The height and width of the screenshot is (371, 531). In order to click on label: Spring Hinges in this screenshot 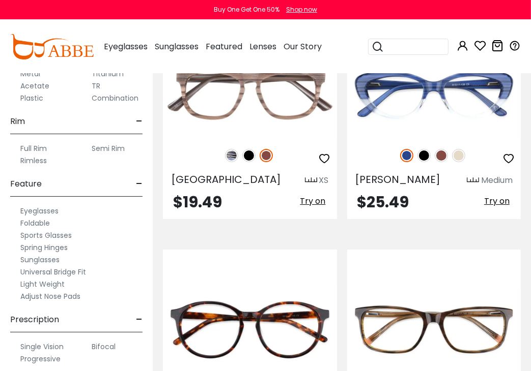, I will do `click(44, 248)`.